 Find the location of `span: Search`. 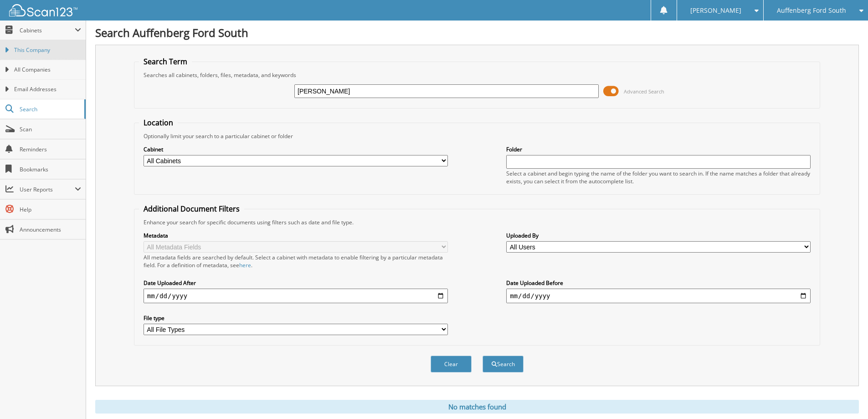

span: Search is located at coordinates (50, 109).